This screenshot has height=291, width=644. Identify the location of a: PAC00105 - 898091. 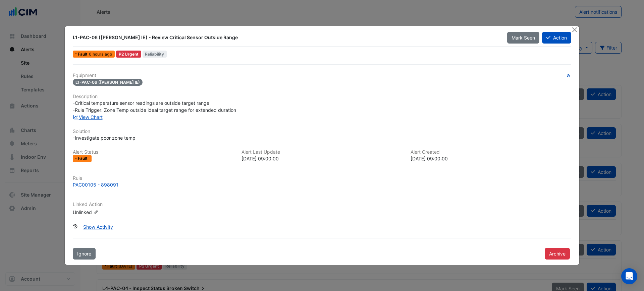
(322, 185).